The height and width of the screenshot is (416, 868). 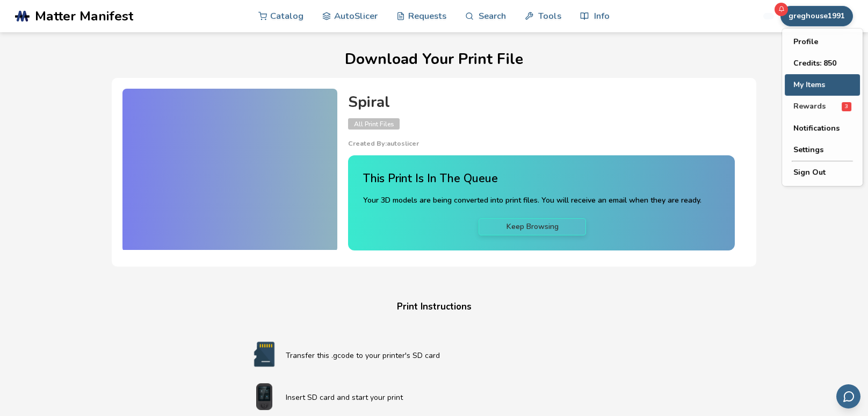 What do you see at coordinates (823, 42) in the screenshot?
I see `button: Profile` at bounding box center [823, 42].